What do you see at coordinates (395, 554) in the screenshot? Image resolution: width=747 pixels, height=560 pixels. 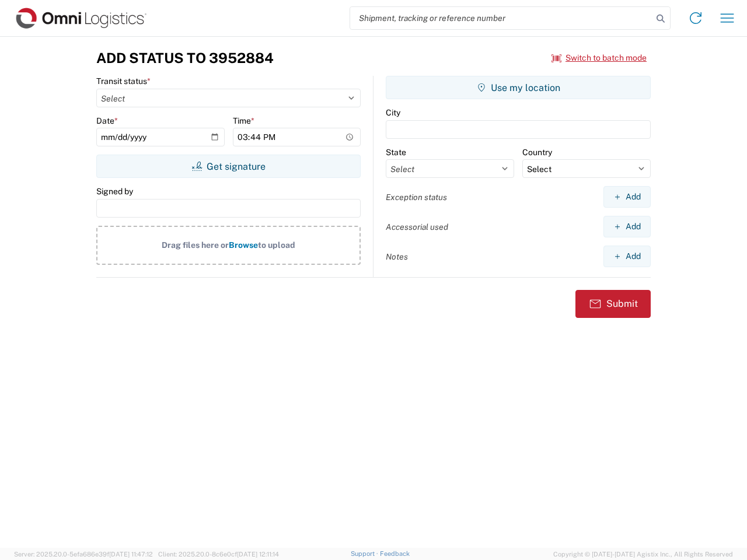 I see `a: Feedback` at bounding box center [395, 554].